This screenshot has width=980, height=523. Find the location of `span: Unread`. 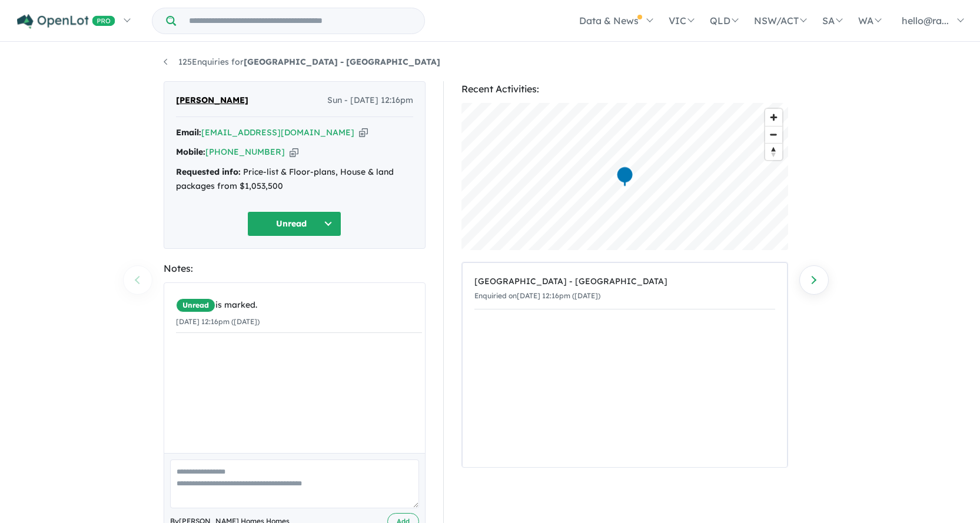

span: Unread is located at coordinates (196, 305).